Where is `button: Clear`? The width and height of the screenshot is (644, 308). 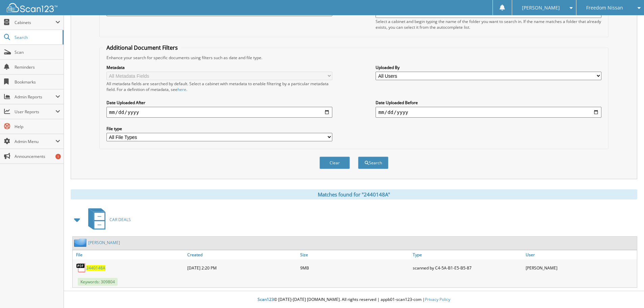 button: Clear is located at coordinates (335, 163).